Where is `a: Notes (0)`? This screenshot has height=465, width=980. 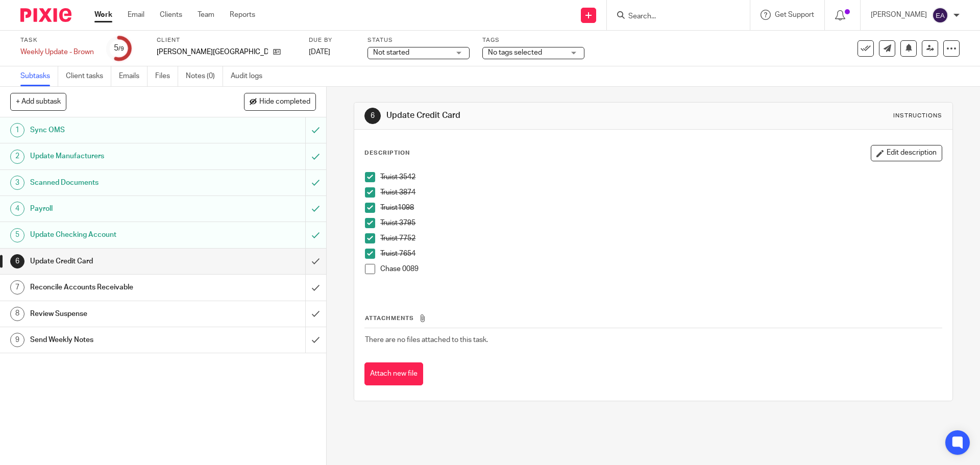
a: Notes (0) is located at coordinates (204, 76).